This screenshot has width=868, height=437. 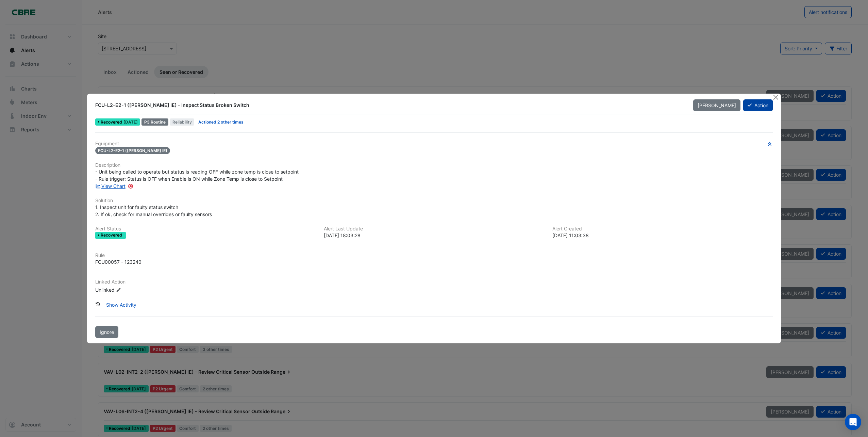 What do you see at coordinates (663, 229) in the screenshot?
I see `h6: Alert Created` at bounding box center [663, 229].